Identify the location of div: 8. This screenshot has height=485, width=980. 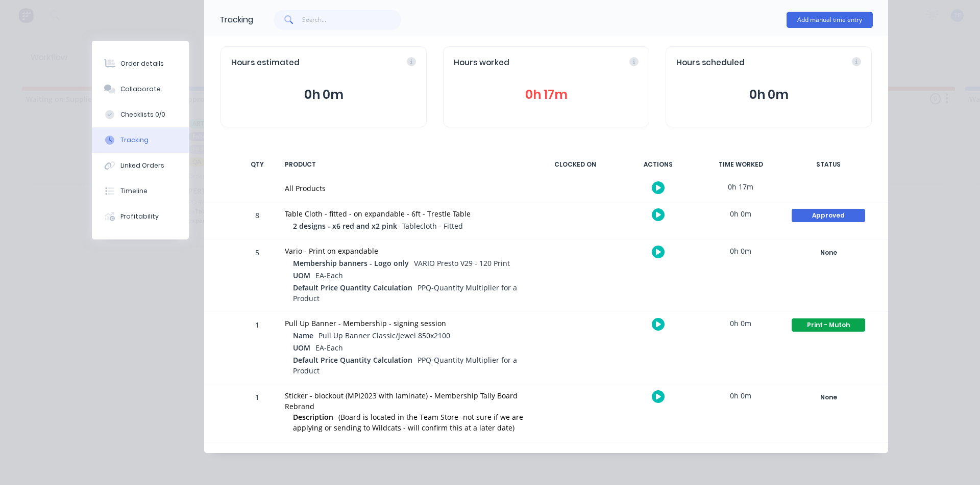
(257, 221).